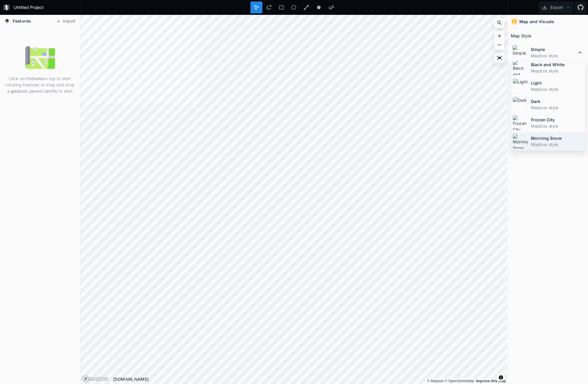 The image size is (588, 384). I want to click on p: Click on the on top to start creating features or drag and drop a , or file to start, so click(40, 85).